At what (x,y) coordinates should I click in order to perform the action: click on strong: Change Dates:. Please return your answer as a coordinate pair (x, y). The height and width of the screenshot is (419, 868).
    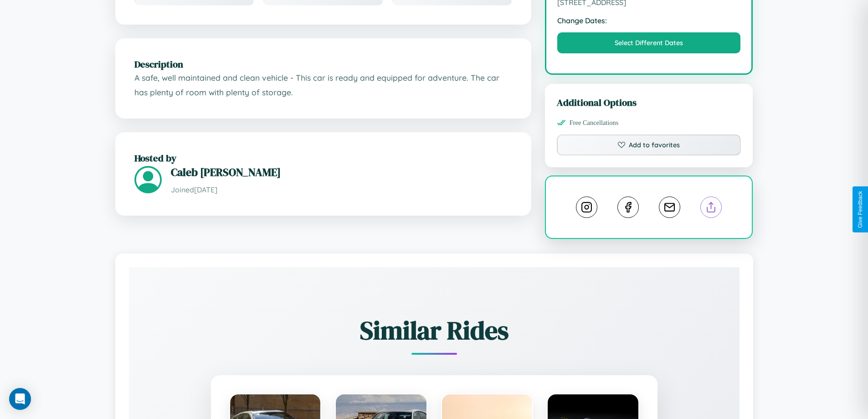
    Looking at the image, I should click on (649, 20).